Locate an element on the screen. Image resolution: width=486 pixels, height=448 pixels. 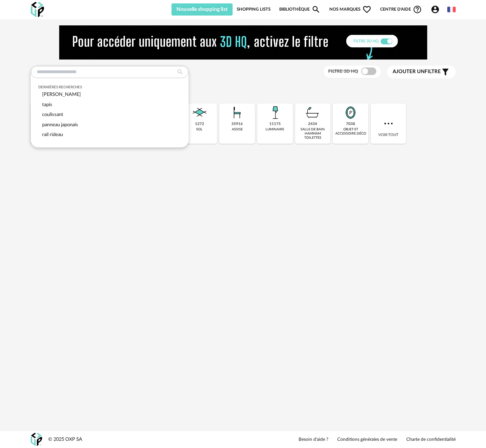
span: Filtre 3D HQ is located at coordinates (343, 71).